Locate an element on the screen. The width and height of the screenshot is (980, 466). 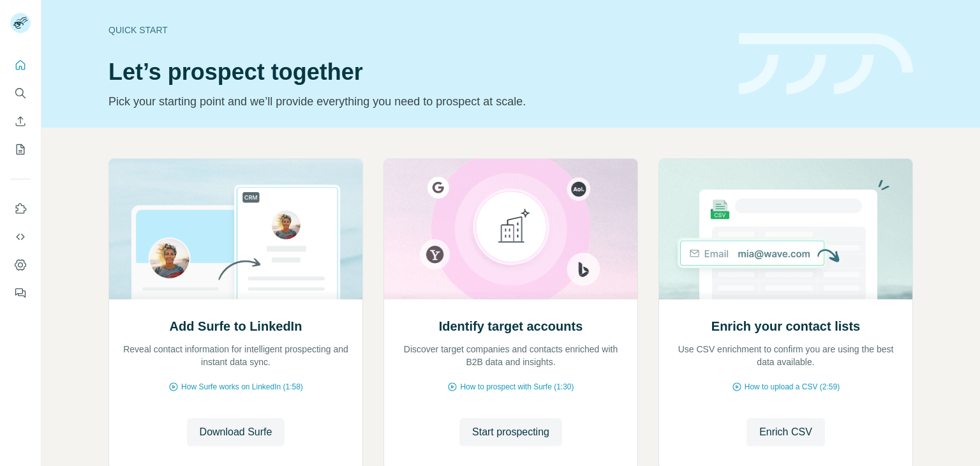
h2: Enrich your contact lists is located at coordinates (786, 326).